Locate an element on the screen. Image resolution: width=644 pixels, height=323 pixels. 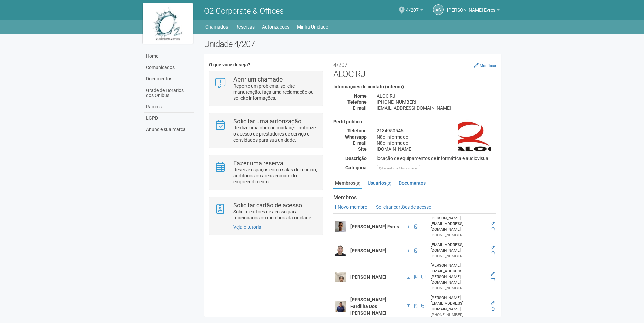
strong: Categoria is located at coordinates (356, 168).